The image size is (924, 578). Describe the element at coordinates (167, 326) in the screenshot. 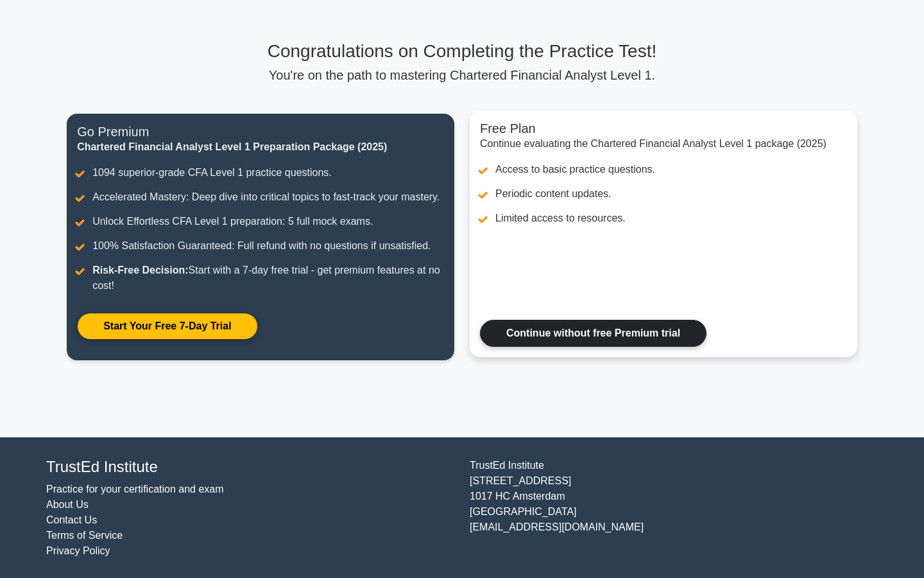

I see `a: Start Your Free 7-Day Trial` at that location.